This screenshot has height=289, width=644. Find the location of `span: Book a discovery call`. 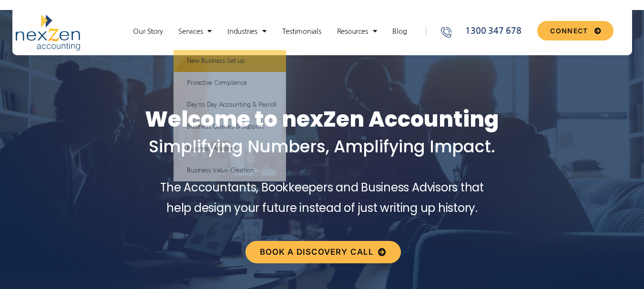

span: Book a discovery call is located at coordinates (317, 252).